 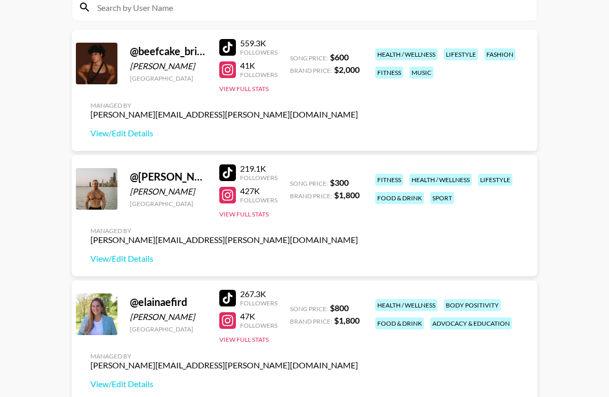 What do you see at coordinates (347, 69) in the screenshot?
I see `strong: $ 2,000` at bounding box center [347, 69].